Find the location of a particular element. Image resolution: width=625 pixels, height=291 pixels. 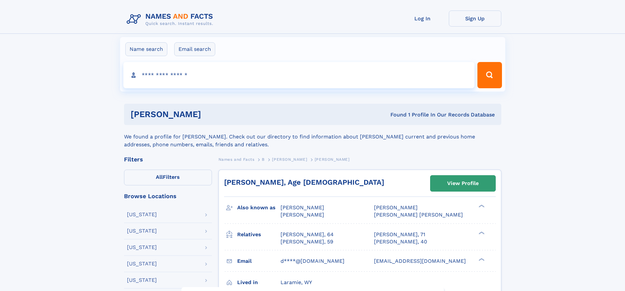

span: All is located at coordinates (159, 177).